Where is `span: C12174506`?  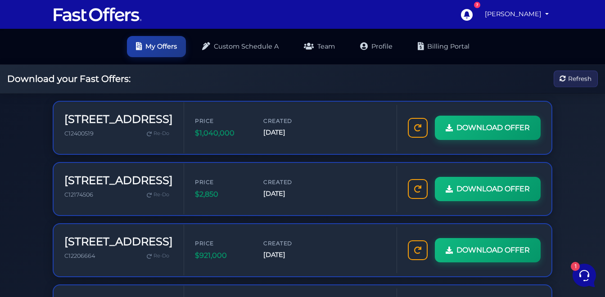
span: C12174506 is located at coordinates (79, 195).